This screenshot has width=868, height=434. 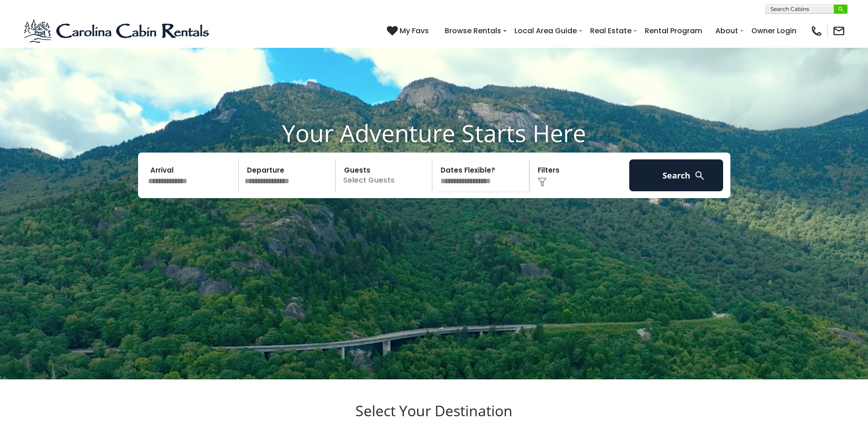 What do you see at coordinates (545, 31) in the screenshot?
I see `a: Local Area Guide` at bounding box center [545, 31].